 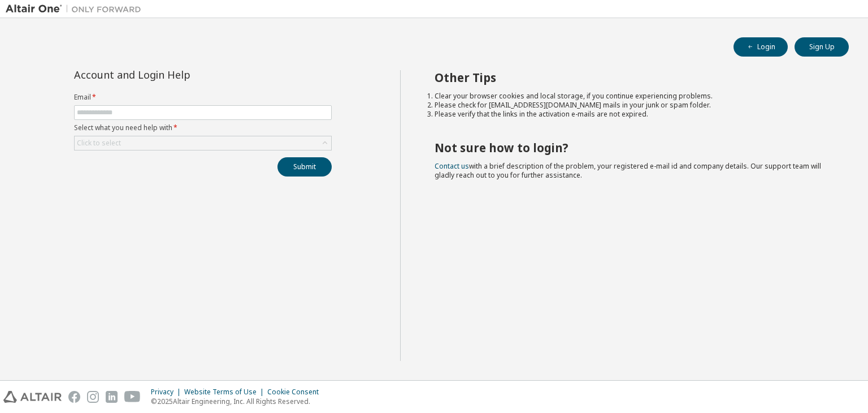 I want to click on p: © 2025 Altair Engineering, Inc. All Rights Reserved., so click(x=238, y=401).